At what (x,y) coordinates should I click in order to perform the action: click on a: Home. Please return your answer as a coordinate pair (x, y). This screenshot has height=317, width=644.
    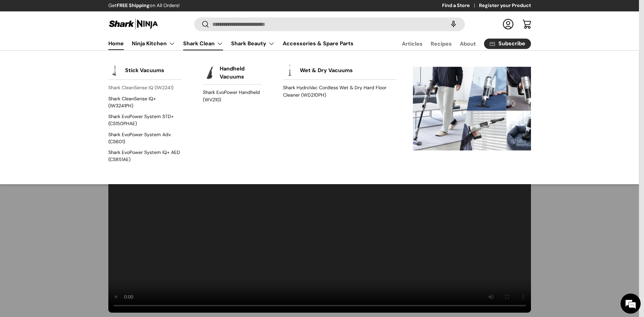
    Looking at the image, I should click on (116, 43).